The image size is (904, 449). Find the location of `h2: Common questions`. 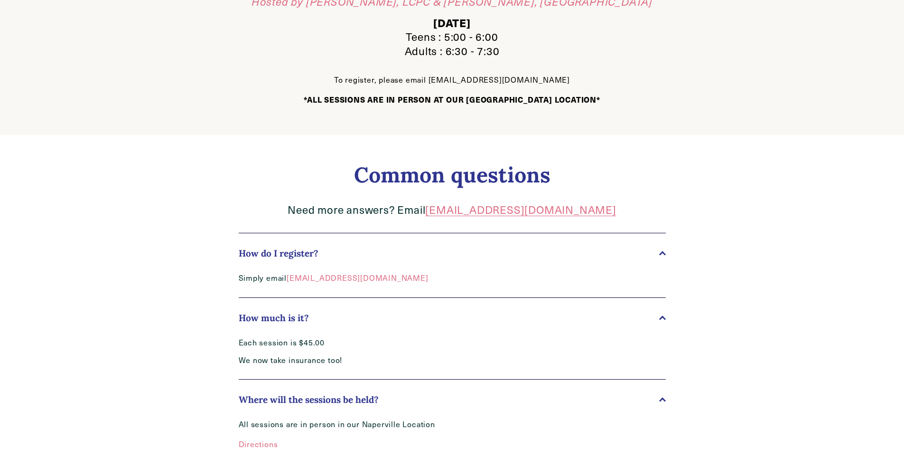

h2: Common questions is located at coordinates (452, 175).